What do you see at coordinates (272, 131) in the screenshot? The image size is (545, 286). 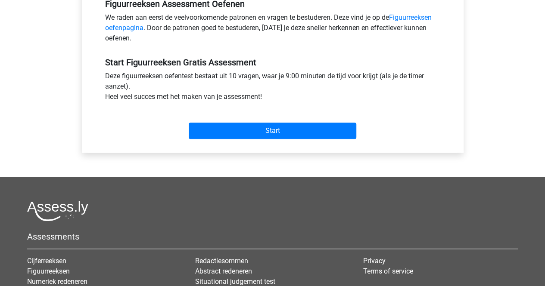 I see `input: Start` at bounding box center [272, 131].